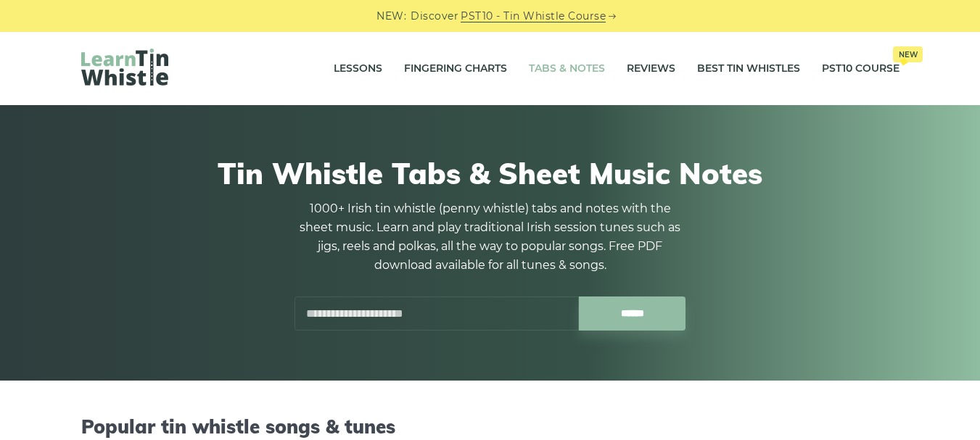  I want to click on h1: Tin Whistle Tabs & Sheet Music Notes, so click(490, 174).